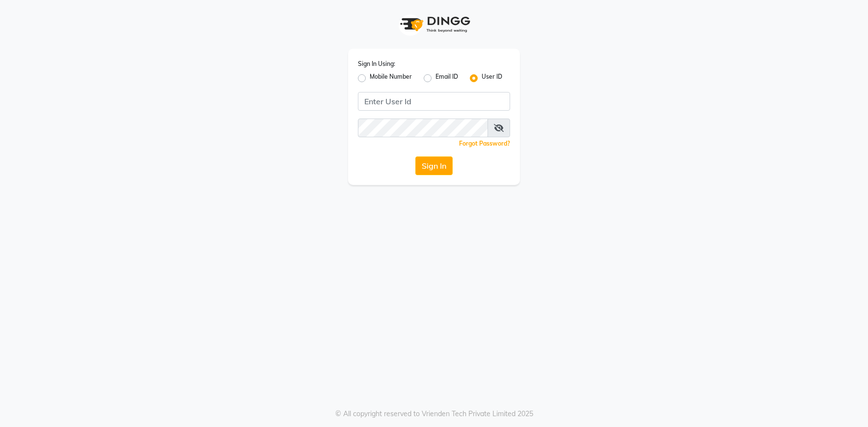 This screenshot has height=427, width=868. What do you see at coordinates (377, 64) in the screenshot?
I see `label: Sign In Using:` at bounding box center [377, 64].